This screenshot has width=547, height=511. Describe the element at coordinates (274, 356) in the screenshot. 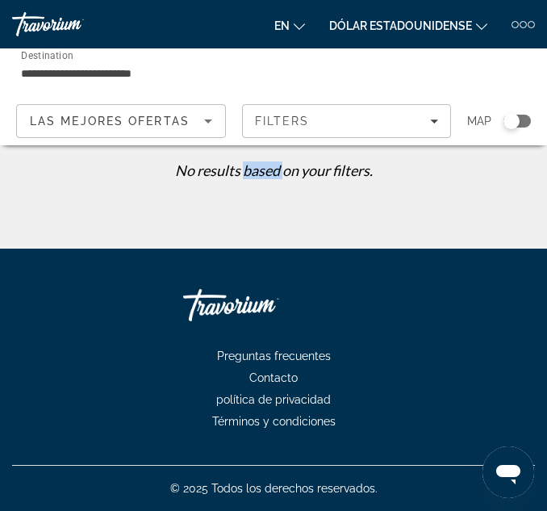

I see `font: Preguntas frecuentes` at that location.